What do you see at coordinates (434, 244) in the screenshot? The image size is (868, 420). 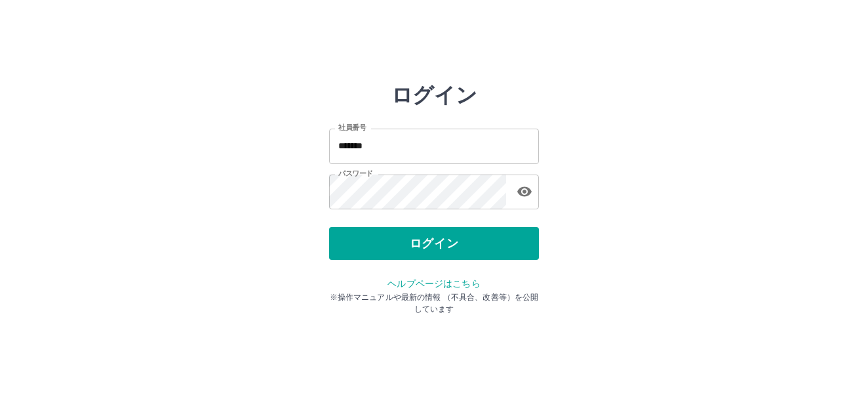 I see `button: ログイン` at bounding box center [434, 244].